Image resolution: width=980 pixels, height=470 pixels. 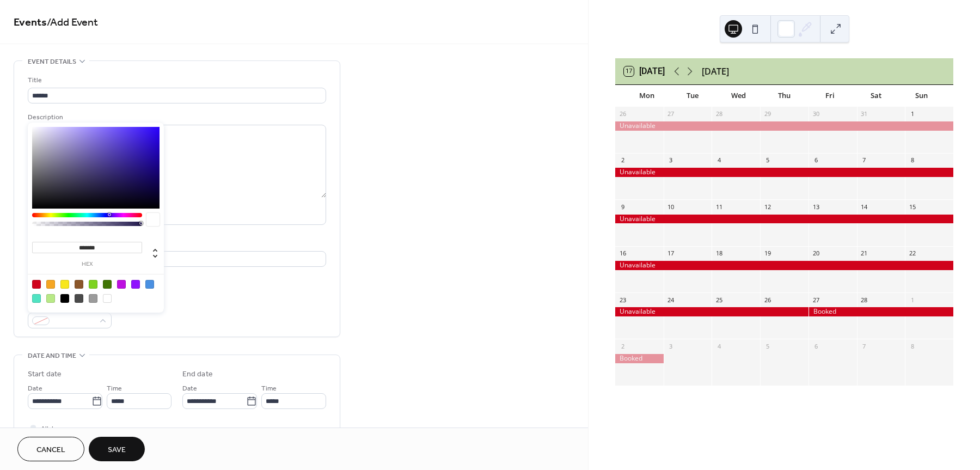 I want to click on div: Sun, so click(x=922, y=96).